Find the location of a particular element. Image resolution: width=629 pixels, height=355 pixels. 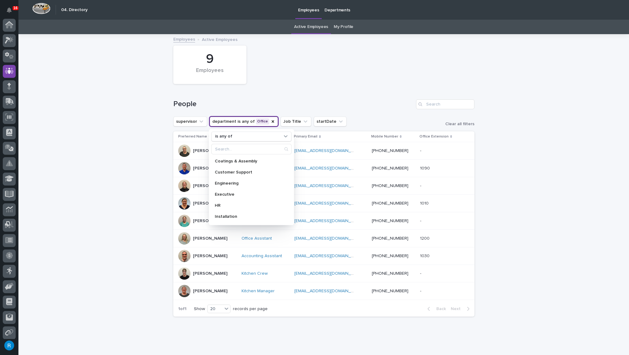

a: Active Employees is located at coordinates (311, 27).